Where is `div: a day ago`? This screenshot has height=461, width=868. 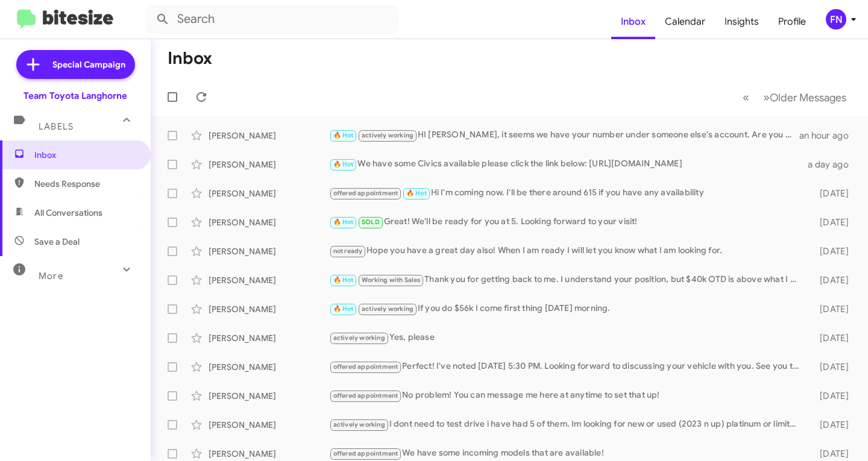
div: a day ago is located at coordinates (832, 165).